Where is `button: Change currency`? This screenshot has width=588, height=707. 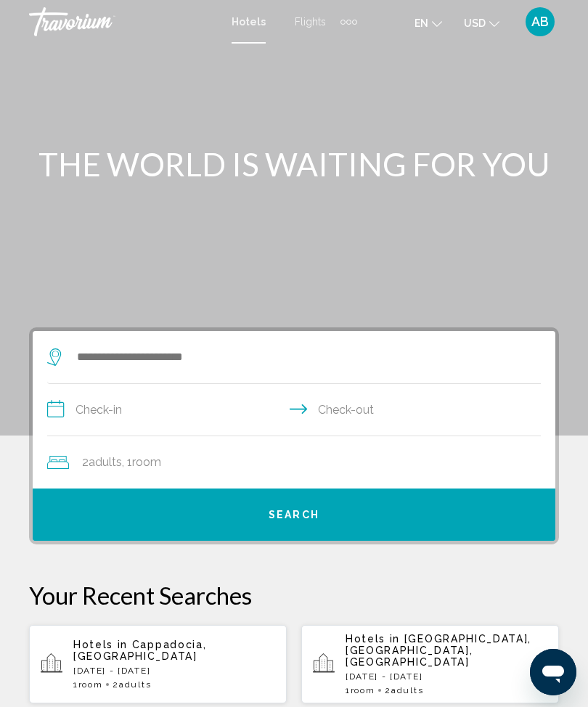 button: Change currency is located at coordinates (481, 22).